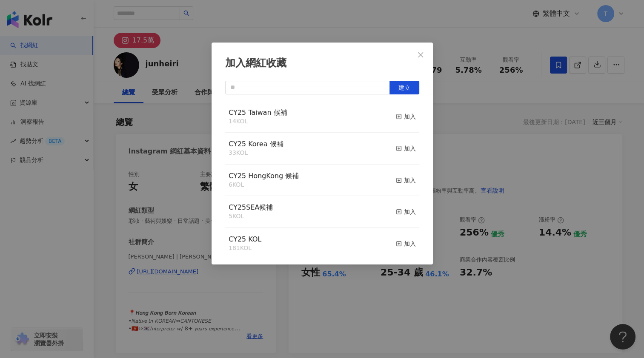 The width and height of the screenshot is (644, 358). What do you see at coordinates (421, 55) in the screenshot?
I see `span: close` at bounding box center [421, 55].